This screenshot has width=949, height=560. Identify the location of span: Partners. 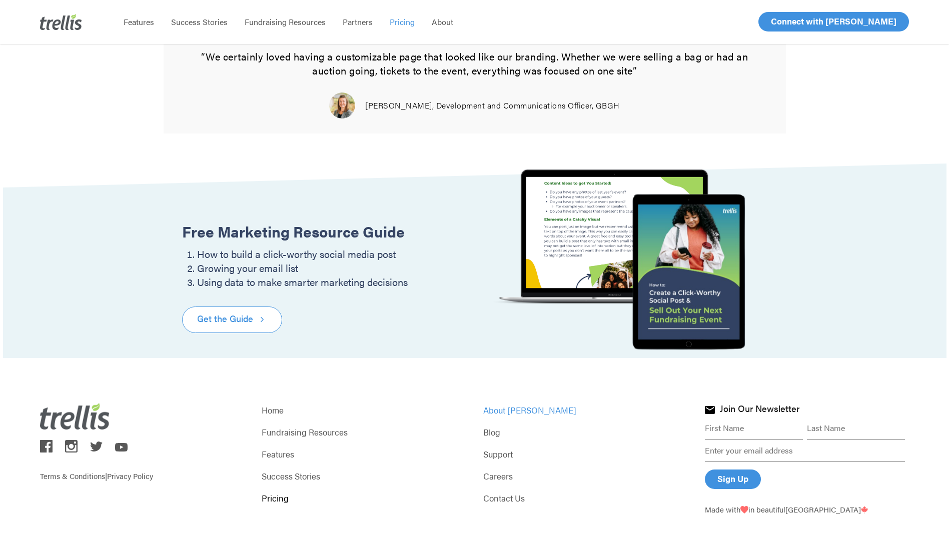
(358, 21).